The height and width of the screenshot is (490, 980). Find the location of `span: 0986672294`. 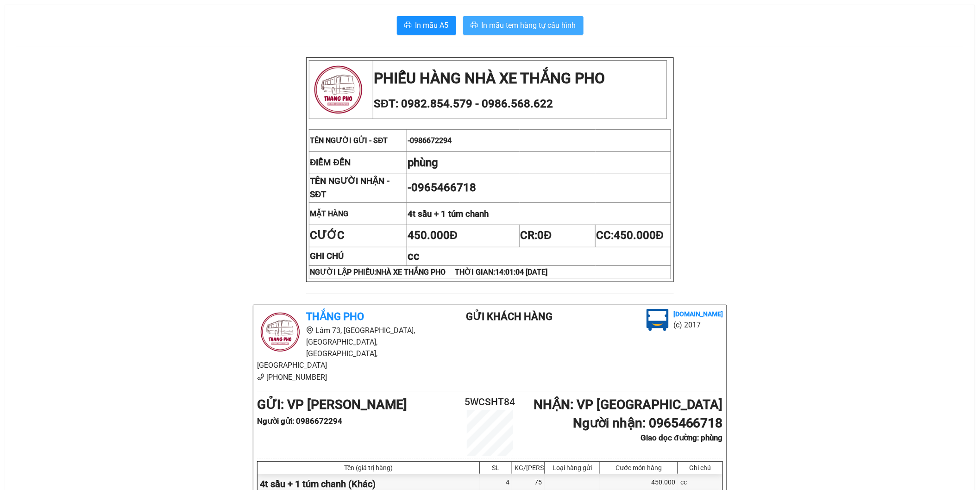

span: 0986672294 is located at coordinates (431, 140).